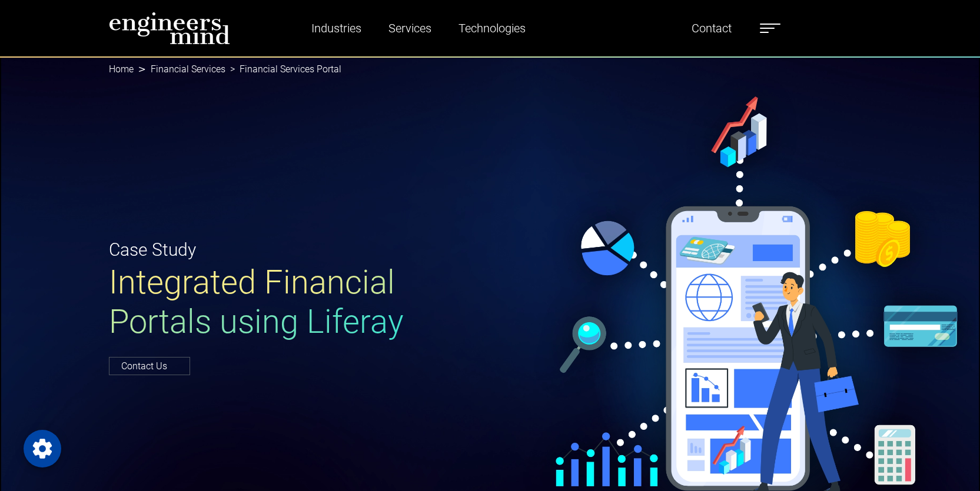 The height and width of the screenshot is (491, 980). I want to click on p: Case Study, so click(296, 249).